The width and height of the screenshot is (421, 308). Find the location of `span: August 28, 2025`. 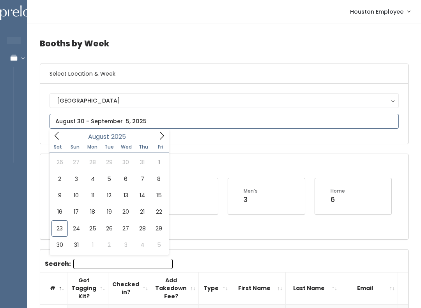

span: August 28, 2025 is located at coordinates (142, 228).